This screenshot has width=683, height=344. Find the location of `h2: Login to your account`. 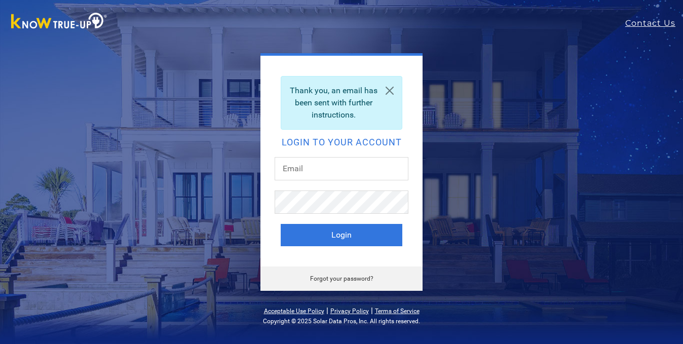

h2: Login to your account is located at coordinates (341, 142).